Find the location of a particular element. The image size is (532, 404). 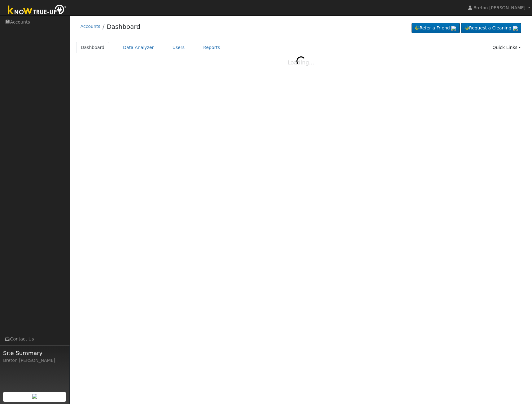

a: Reports is located at coordinates (211, 47).